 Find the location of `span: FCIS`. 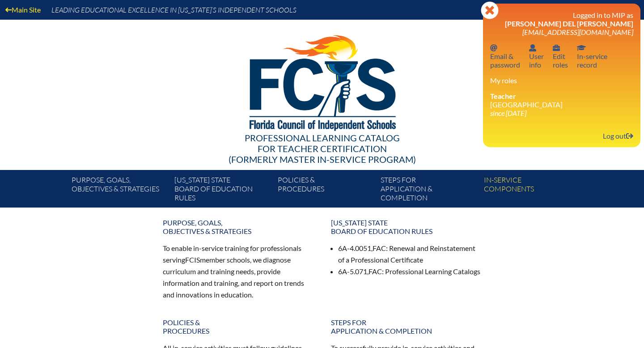

span: FCIS is located at coordinates (192, 260).